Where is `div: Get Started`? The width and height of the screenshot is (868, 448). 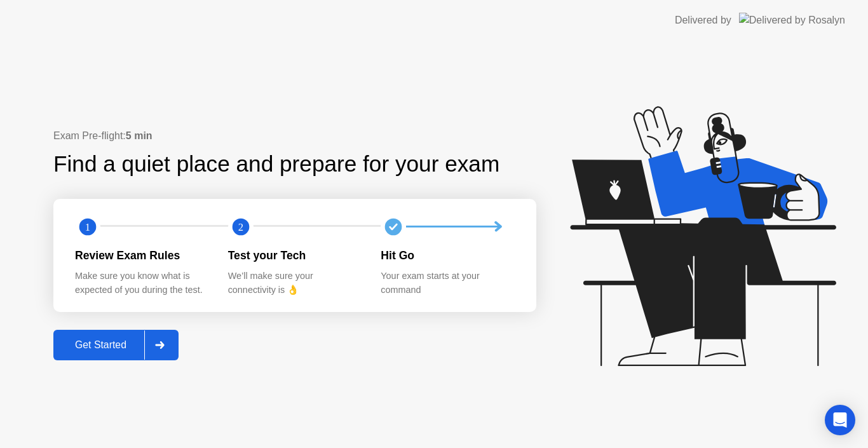
div: Get Started is located at coordinates (100, 345).